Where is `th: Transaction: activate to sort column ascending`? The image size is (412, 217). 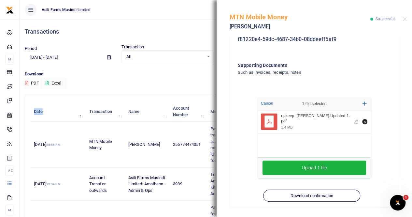
th: Transaction: activate to sort column ascending is located at coordinates (105, 111).